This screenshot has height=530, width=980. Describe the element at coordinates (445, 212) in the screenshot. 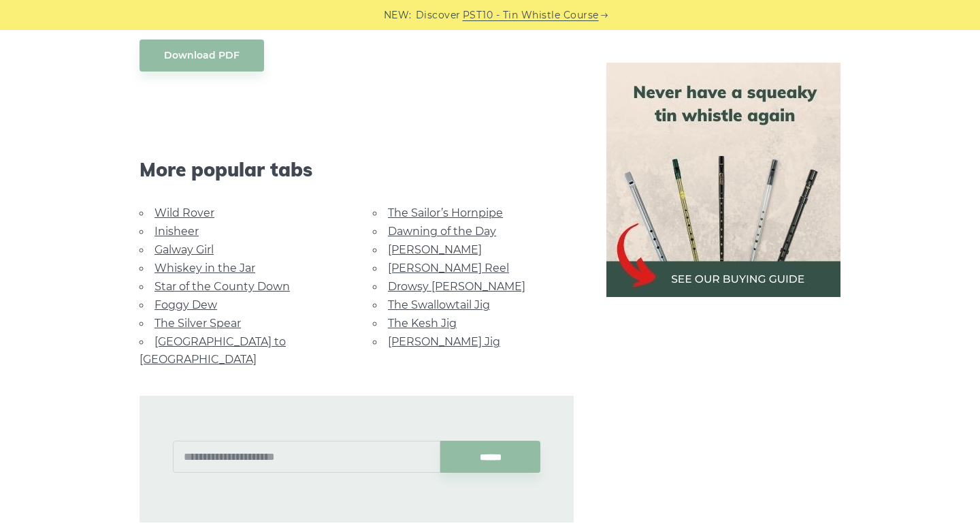

I see `a: The Sailor’s Hornpipe` at that location.